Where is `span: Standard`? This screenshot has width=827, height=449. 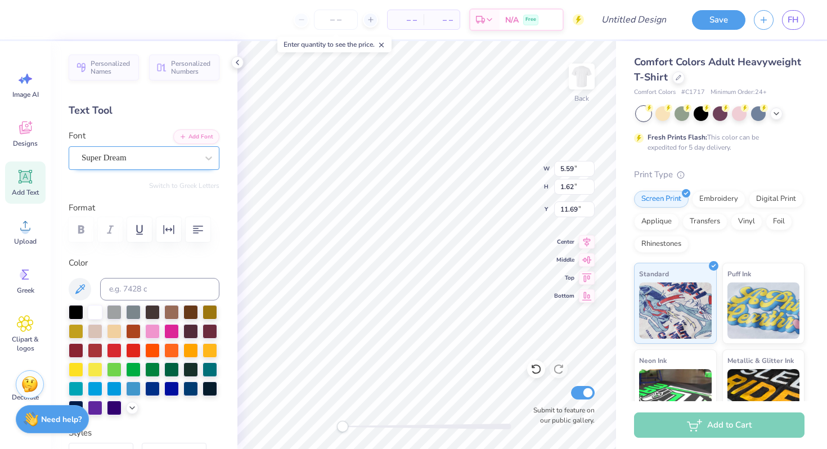
span: Standard is located at coordinates (653, 273).